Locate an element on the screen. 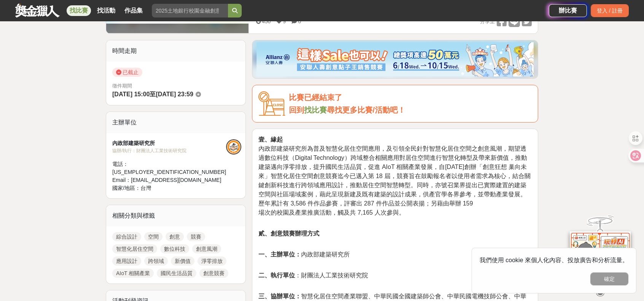 Image resolution: width=644 pixels, height=301 pixels. a: 綜合設計 is located at coordinates (127, 237).